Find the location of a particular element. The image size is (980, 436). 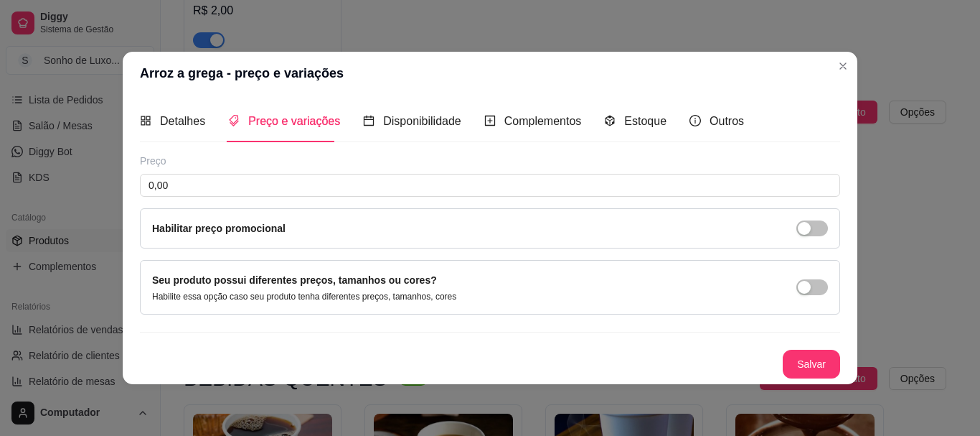

label: Seu produto possui diferentes preços, tamanhos ou cores? is located at coordinates (294, 280).